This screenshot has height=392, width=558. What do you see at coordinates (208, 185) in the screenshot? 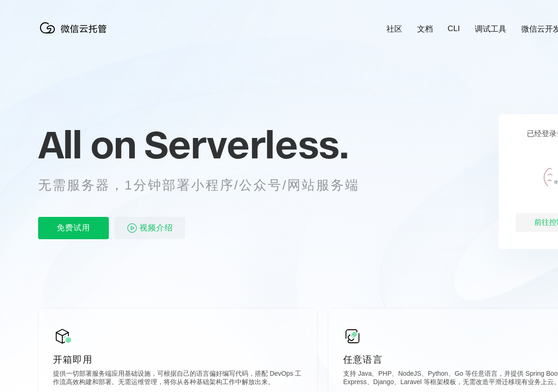
I see `p: 无需服务器，1分钟部署小程序/公众号/网站服务端` at bounding box center [208, 185].